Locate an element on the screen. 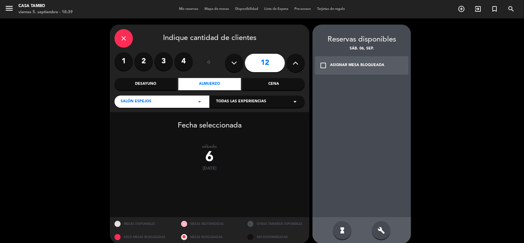  span: Mapa de mesas is located at coordinates (217, 9).